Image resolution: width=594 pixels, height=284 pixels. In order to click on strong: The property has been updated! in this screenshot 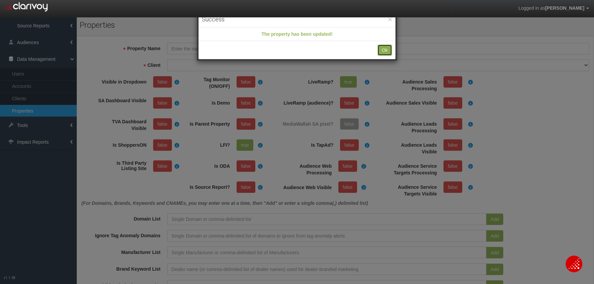, I will do `click(297, 34)`.